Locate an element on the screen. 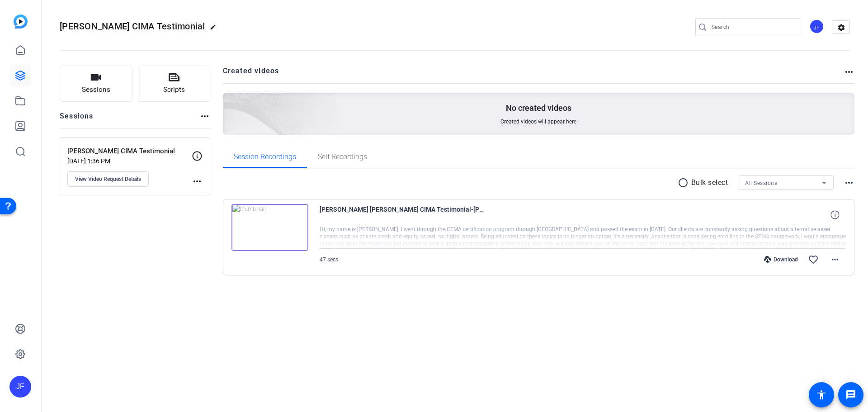 Image resolution: width=868 pixels, height=412 pixels. mat-icon: radio_button_unchecked is located at coordinates (684, 183).